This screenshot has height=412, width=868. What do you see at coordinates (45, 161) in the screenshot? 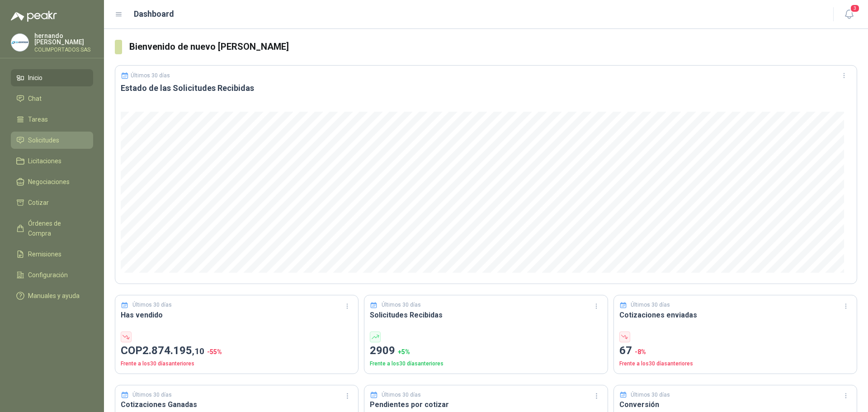
I see `span: Licitaciones` at bounding box center [45, 161].